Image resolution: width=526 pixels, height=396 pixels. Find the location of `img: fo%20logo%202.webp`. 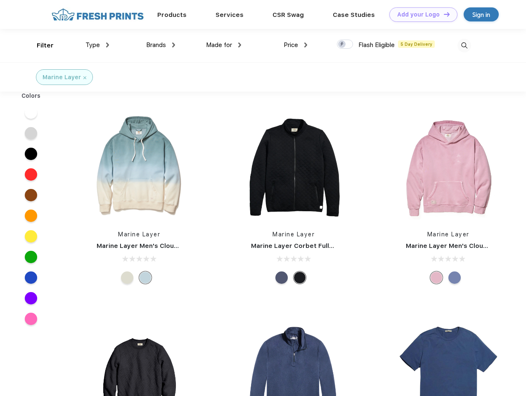

img: fo%20logo%202.webp is located at coordinates (97, 14).